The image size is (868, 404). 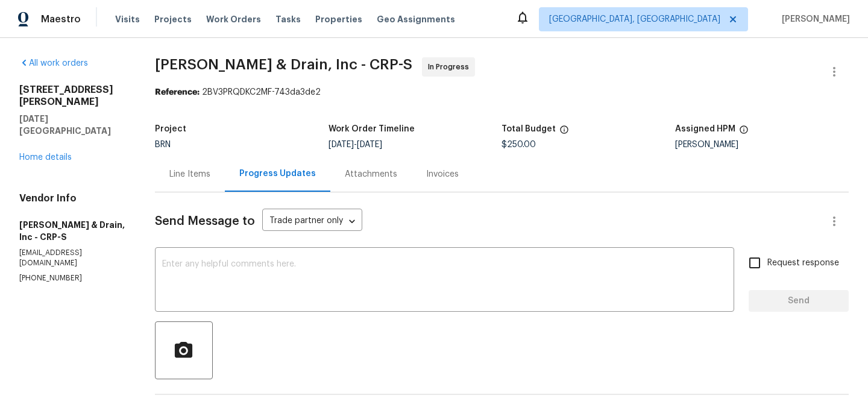 What do you see at coordinates (163, 145) in the screenshot?
I see `span: BRN` at bounding box center [163, 145].